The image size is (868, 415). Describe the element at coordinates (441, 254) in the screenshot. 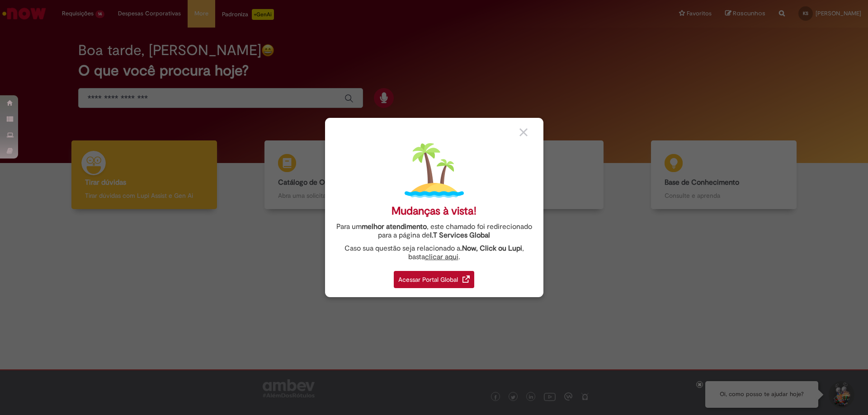

I see `a: clicar aqui` at that location.